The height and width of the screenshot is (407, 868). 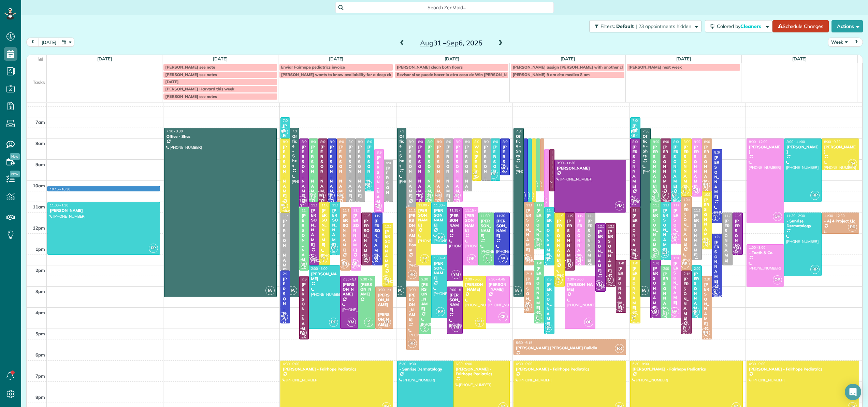 What do you see at coordinates (426, 43) in the screenshot?
I see `span: Aug` at bounding box center [426, 43].